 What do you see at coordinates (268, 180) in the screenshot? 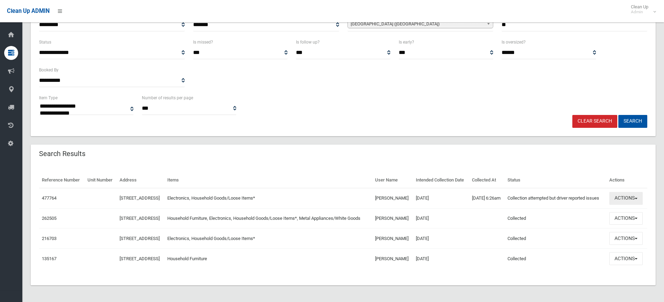
I see `th: Items` at bounding box center [268, 180].